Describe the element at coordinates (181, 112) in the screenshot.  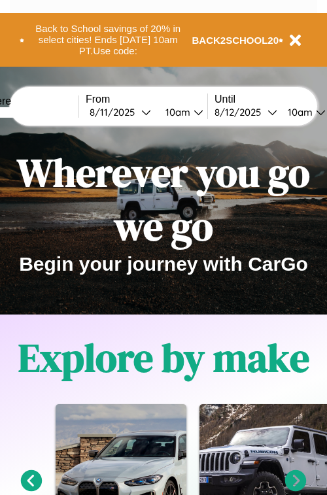
I see `button: 10am` at that location.